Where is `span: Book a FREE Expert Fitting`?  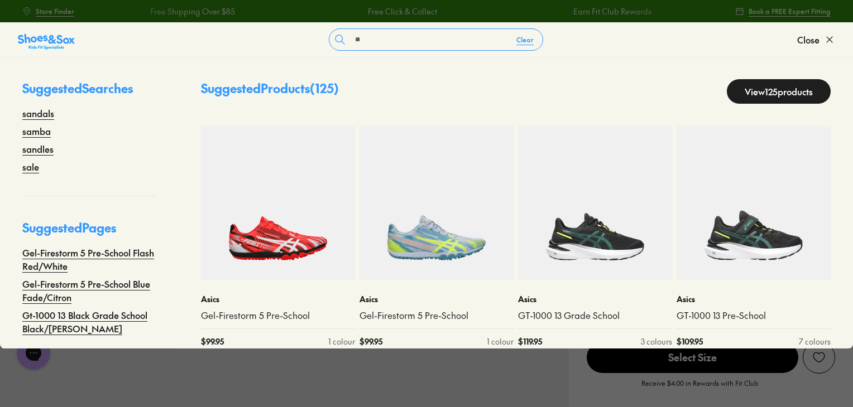
span: Book a FREE Expert Fitting is located at coordinates (789, 11).